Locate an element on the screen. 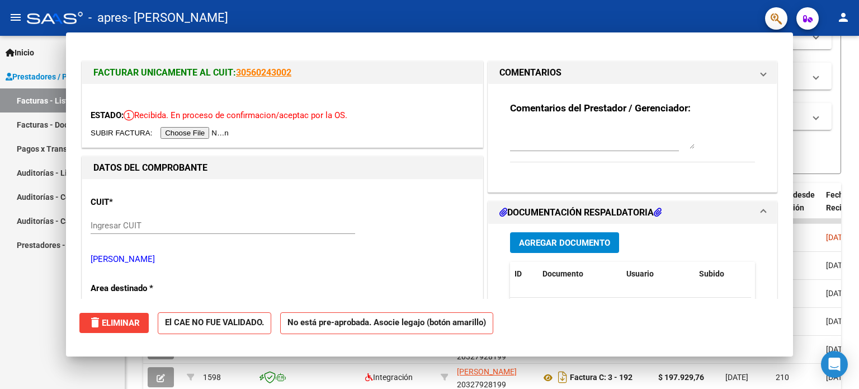 The height and width of the screenshot is (389, 859). span: Eliminar is located at coordinates (114, 323).